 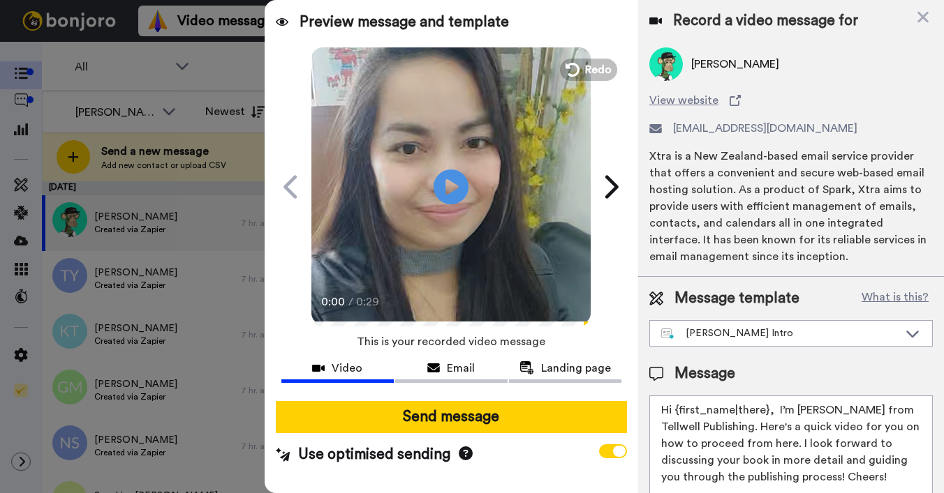 I want to click on a: View website, so click(x=791, y=101).